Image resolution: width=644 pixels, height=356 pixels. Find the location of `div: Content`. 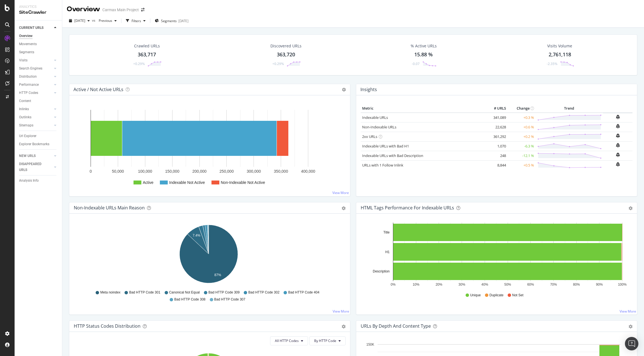

div: Content is located at coordinates (25, 101).